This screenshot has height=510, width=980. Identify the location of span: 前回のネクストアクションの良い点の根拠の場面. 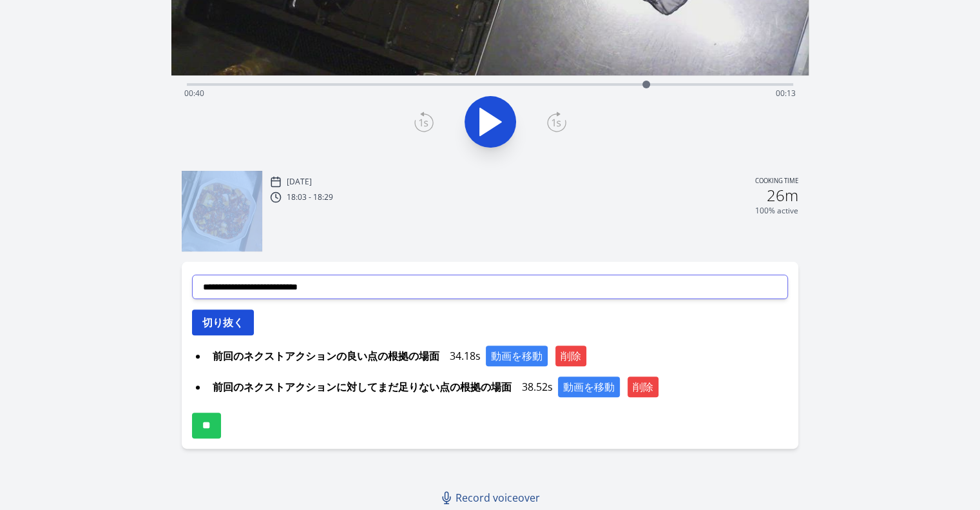
(326, 356).